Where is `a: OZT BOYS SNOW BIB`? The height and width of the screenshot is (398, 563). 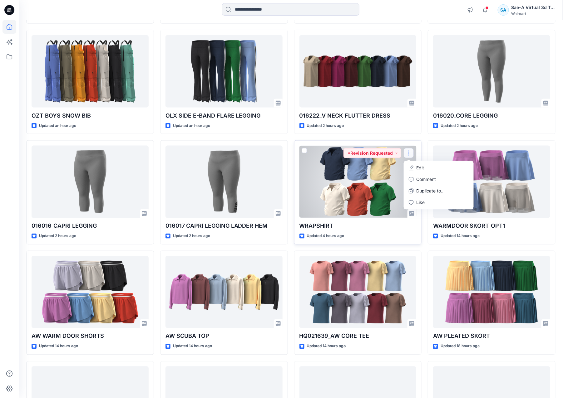 a: OZT BOYS SNOW BIB is located at coordinates (90, 71).